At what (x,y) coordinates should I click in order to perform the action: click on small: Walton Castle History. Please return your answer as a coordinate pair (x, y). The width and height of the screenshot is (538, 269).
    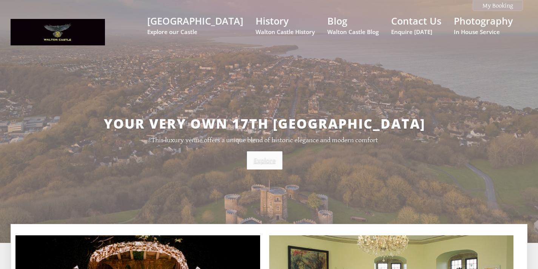
    Looking at the image, I should click on (285, 32).